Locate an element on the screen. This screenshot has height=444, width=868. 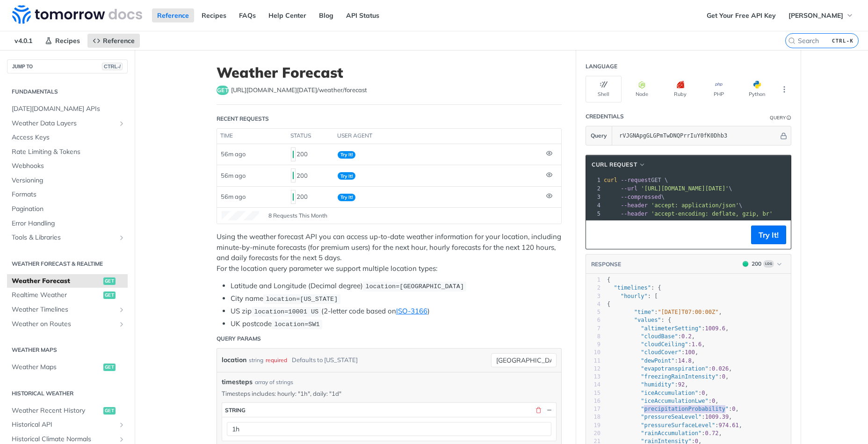
a: Reference is located at coordinates (173, 15).